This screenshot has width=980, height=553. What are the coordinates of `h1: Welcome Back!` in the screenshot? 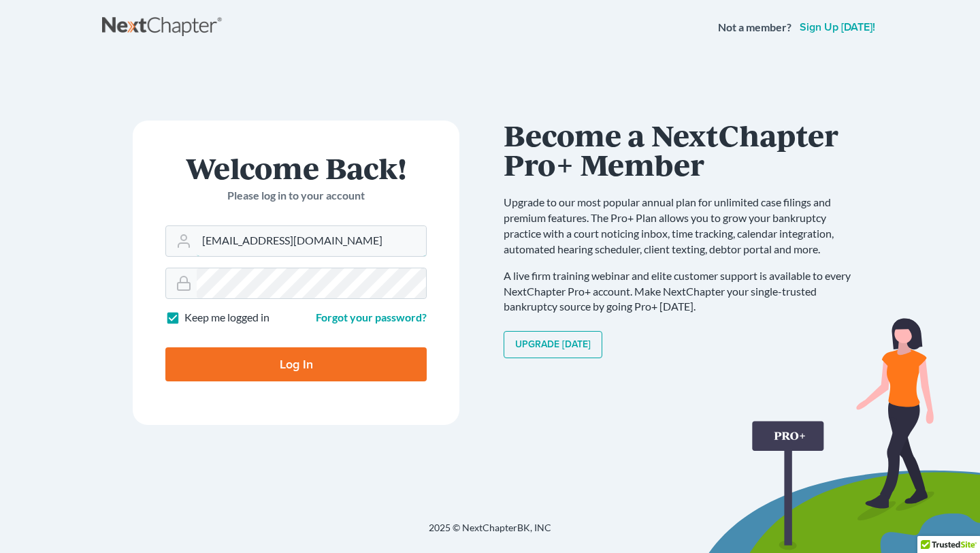 It's located at (296, 167).